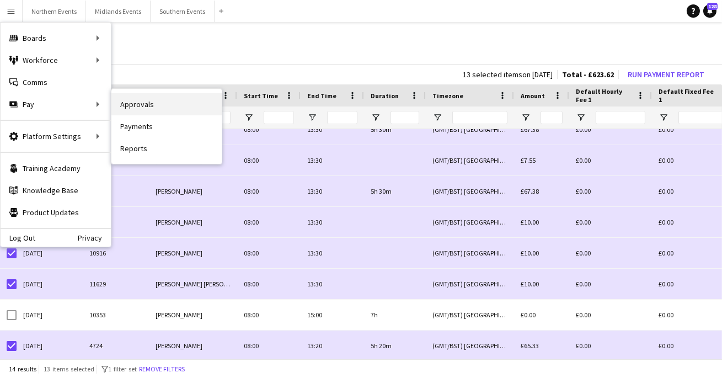 The width and height of the screenshot is (722, 378). I want to click on span: Amount, so click(533, 95).